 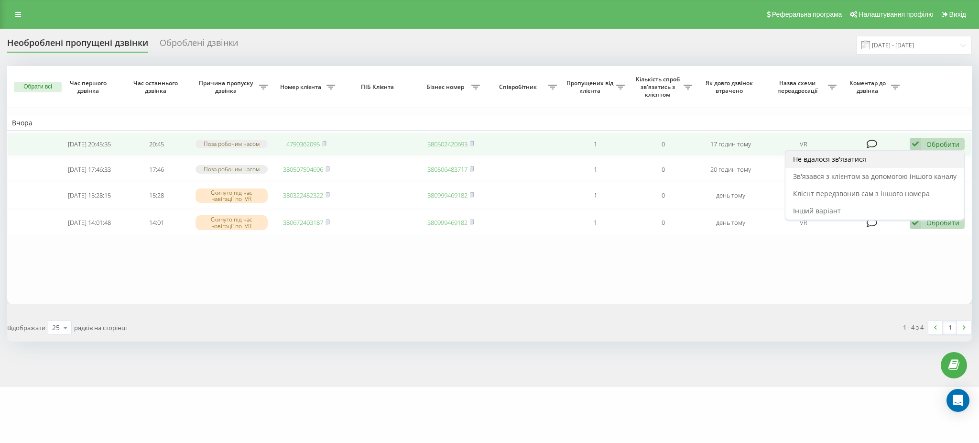 I want to click on span: Налаштування профілю, so click(x=896, y=14).